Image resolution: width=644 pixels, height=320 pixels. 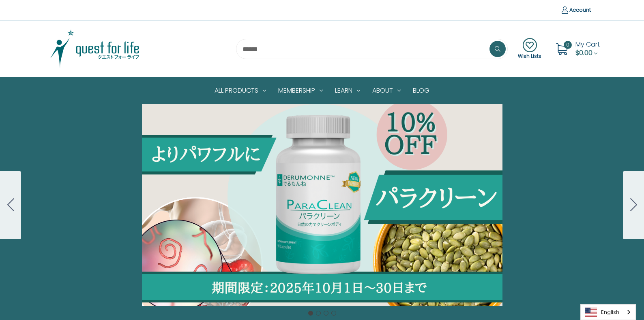 I want to click on button: Go to slide 4, so click(x=333, y=313).